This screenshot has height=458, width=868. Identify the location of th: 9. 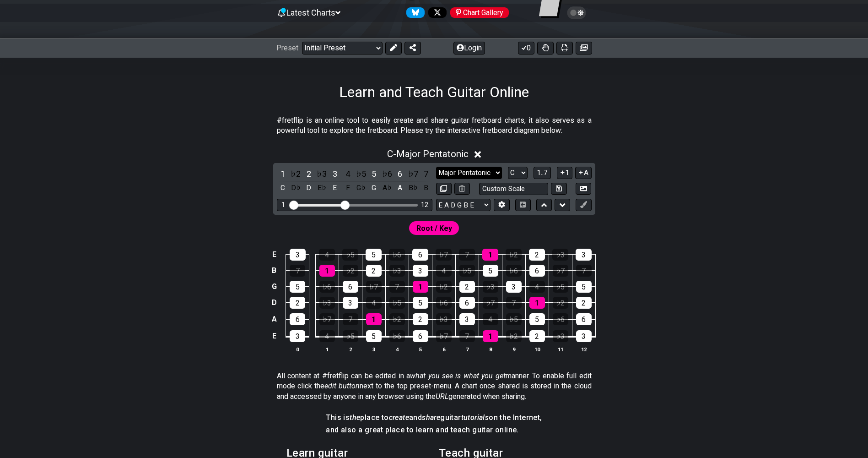
(513, 349).